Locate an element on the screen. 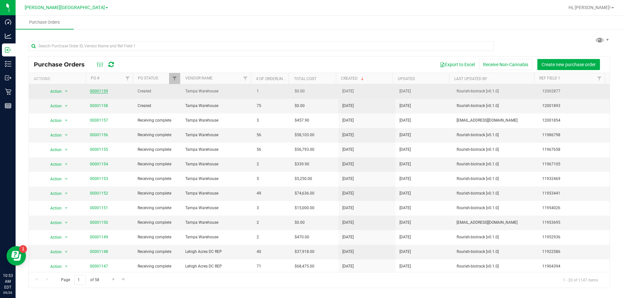  inline-svg: Dashboard is located at coordinates (8, 22).